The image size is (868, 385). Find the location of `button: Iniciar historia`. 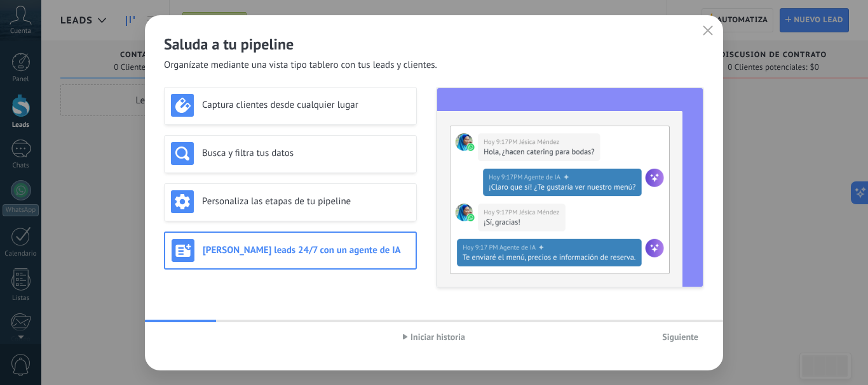

button: Iniciar historia is located at coordinates (434, 337).